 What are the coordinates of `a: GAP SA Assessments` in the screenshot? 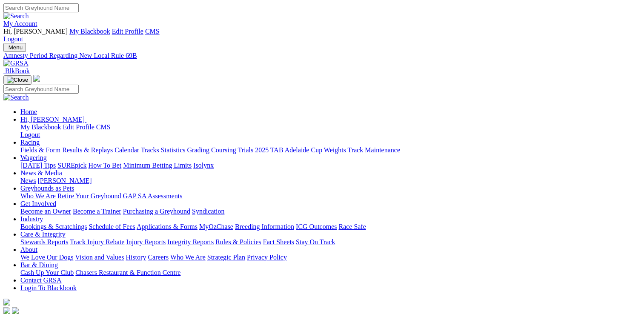 It's located at (153, 196).